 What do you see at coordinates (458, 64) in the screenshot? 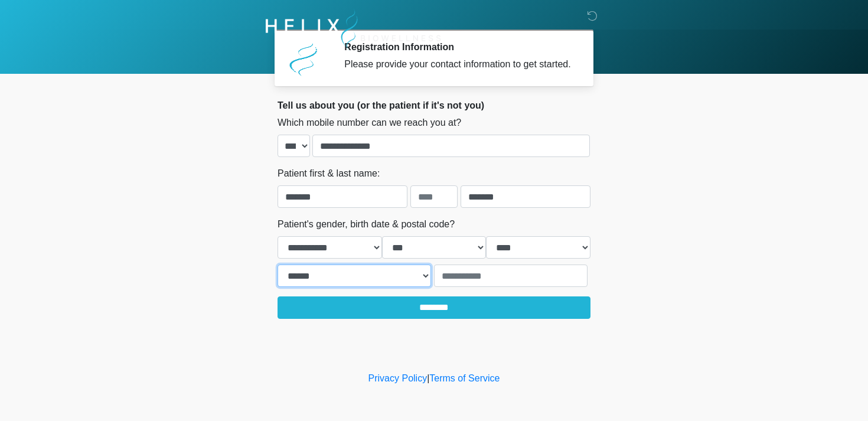
I see `div: Please provide your contact information to get started.` at bounding box center [458, 64].